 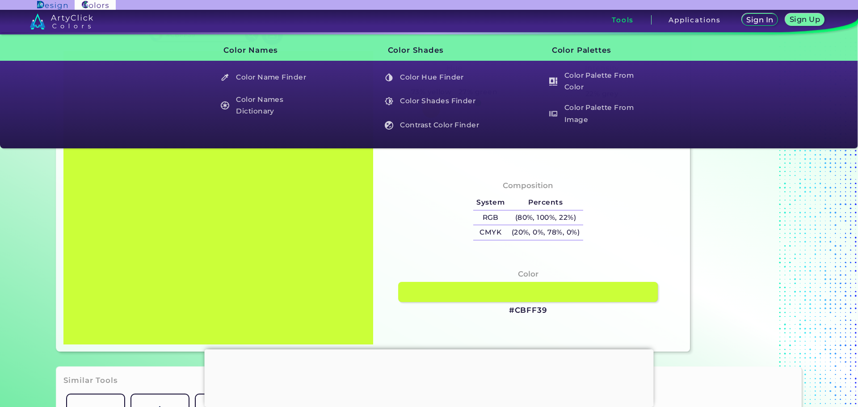 What do you see at coordinates (225, 77) in the screenshot?
I see `img: icon_color_name_finder_white.svg` at bounding box center [225, 77].